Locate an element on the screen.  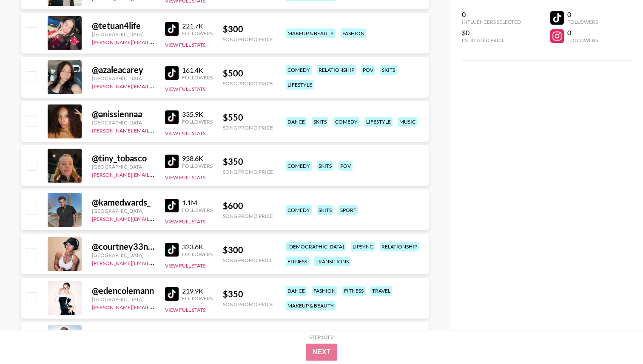
div: music is located at coordinates (407, 121).